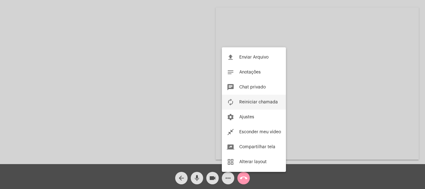 This screenshot has height=189, width=425. I want to click on mat-icon: notes, so click(230, 72).